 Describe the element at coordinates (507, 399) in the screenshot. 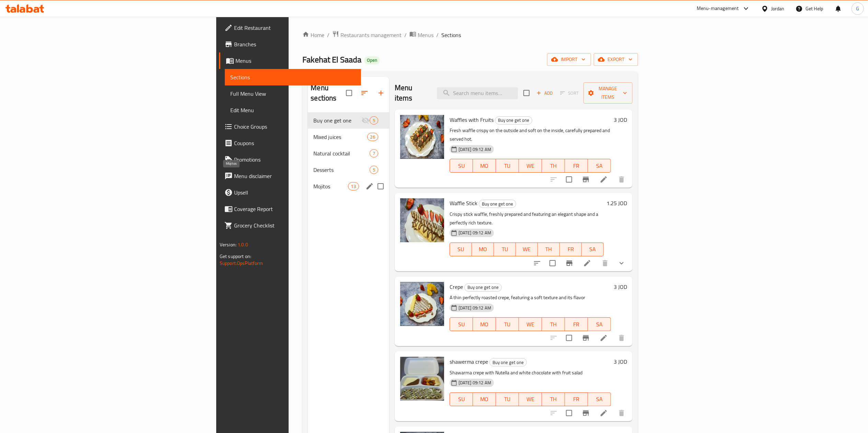

I see `span: TU` at that location.